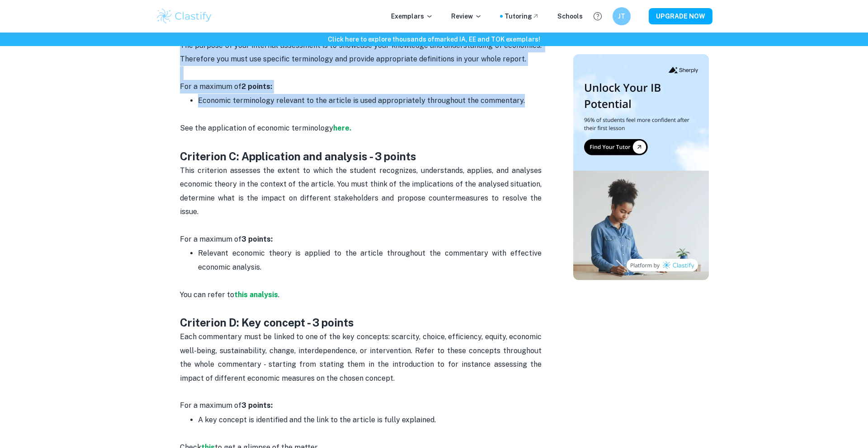 This screenshot has width=868, height=448. What do you see at coordinates (680, 16) in the screenshot?
I see `button: UPGRADE NOW` at bounding box center [680, 16].